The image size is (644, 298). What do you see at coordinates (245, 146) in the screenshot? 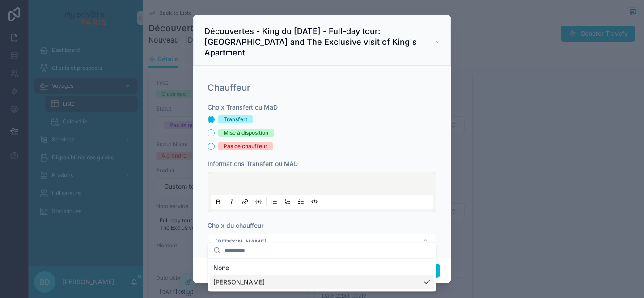
I see `div: Pas de chauffeur` at bounding box center [245, 146].